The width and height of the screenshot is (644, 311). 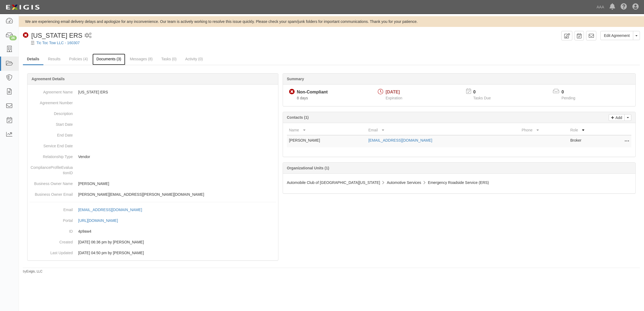 What do you see at coordinates (51, 91) in the screenshot?
I see `dt: Agreement Name` at bounding box center [51, 91].